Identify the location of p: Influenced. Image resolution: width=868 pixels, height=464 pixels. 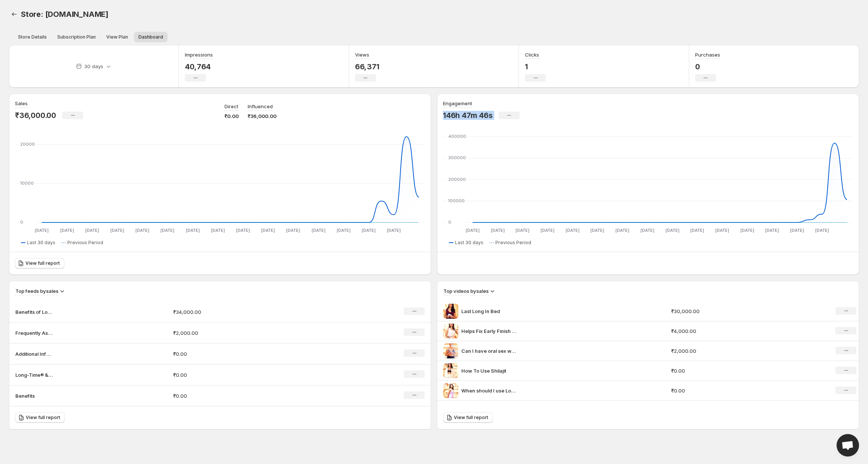
(260, 106).